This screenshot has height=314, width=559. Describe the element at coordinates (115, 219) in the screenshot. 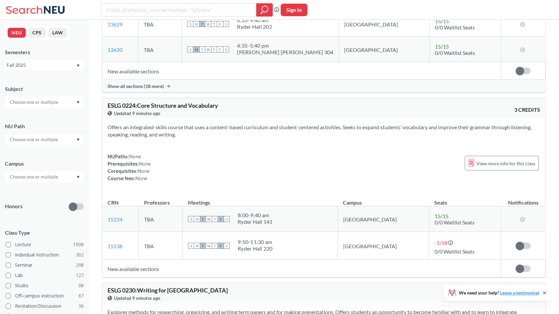

I see `a: 15224` at that location.